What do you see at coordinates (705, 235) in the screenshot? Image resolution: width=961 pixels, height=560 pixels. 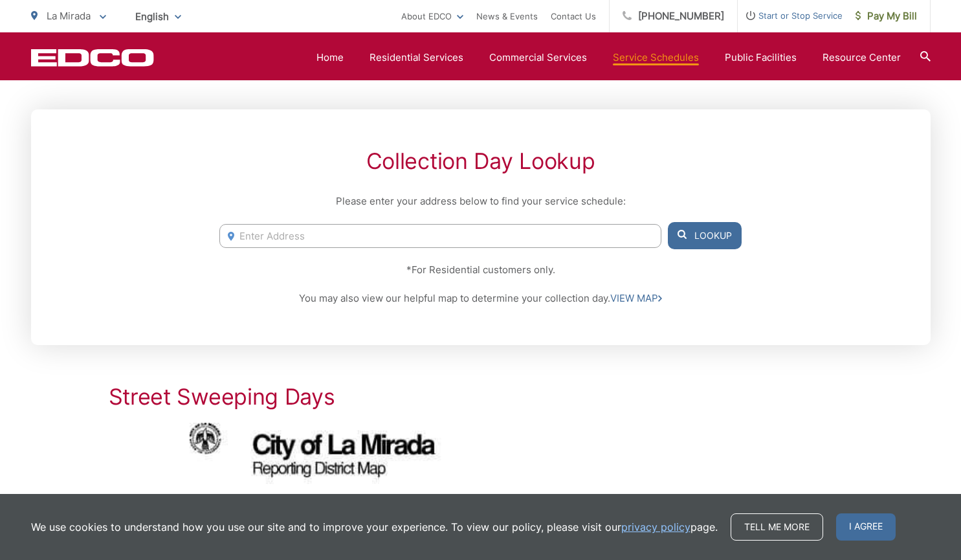 I see `button: Lookup` at bounding box center [705, 235].